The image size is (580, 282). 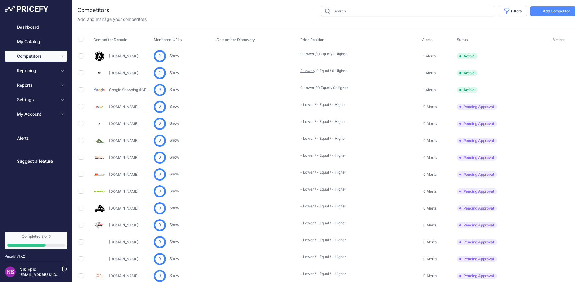 What do you see at coordinates (36, 114) in the screenshot?
I see `button: My Account` at bounding box center [36, 114].